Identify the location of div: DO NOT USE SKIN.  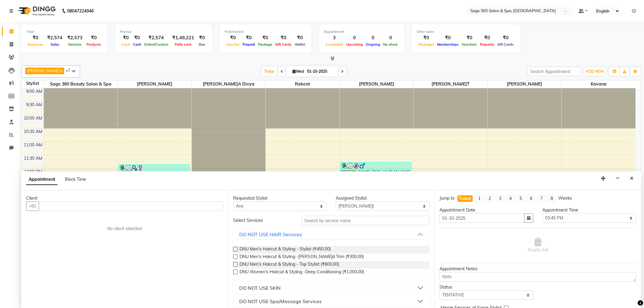
(260, 288).